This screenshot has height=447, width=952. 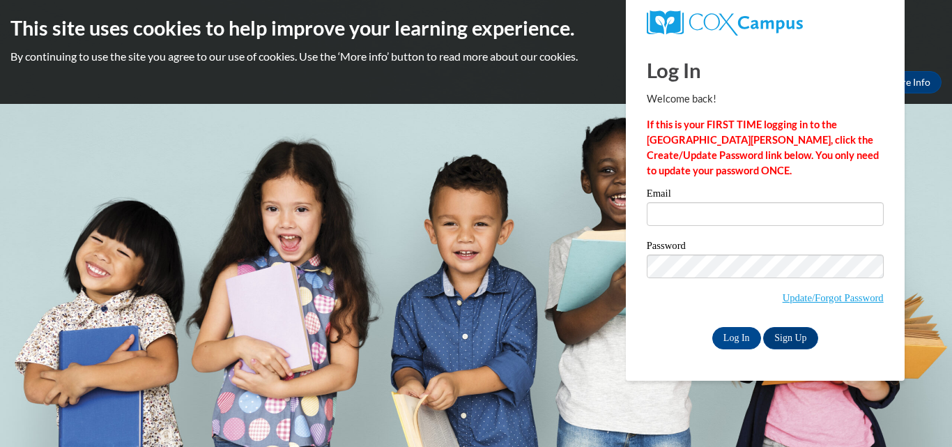 What do you see at coordinates (765, 23) in the screenshot?
I see `a: COX Campus` at bounding box center [765, 23].